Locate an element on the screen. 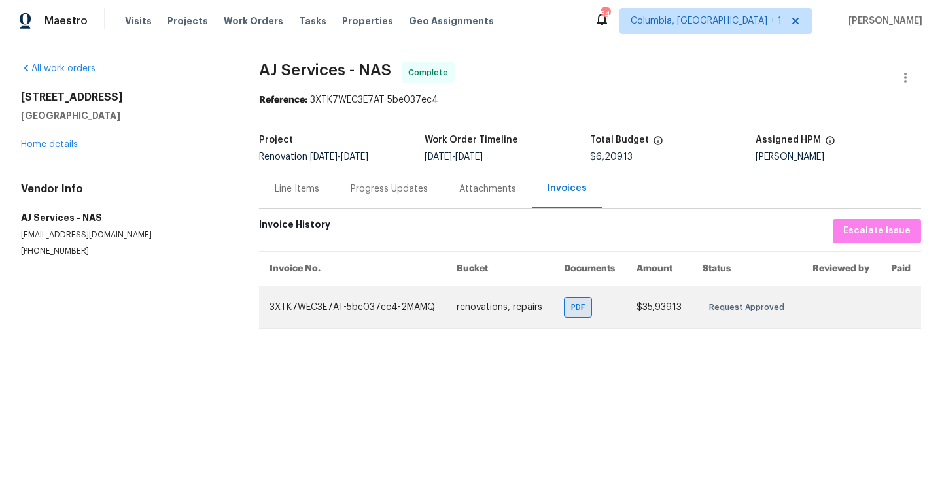 This screenshot has height=493, width=942. h6: Invoice History is located at coordinates (295, 228).